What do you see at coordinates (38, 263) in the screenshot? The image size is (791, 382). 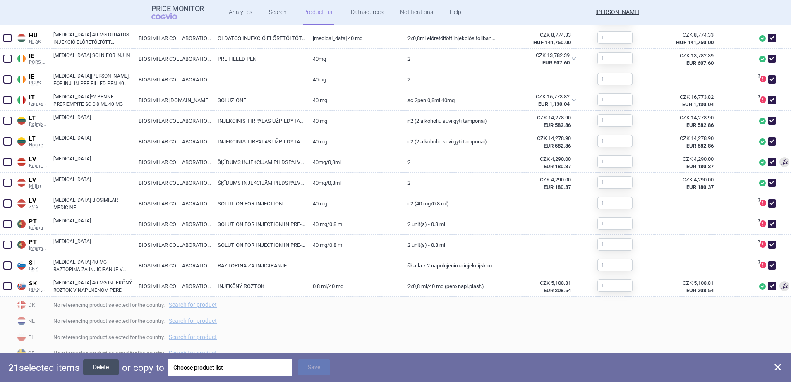 I see `span: SI` at bounding box center [38, 263].